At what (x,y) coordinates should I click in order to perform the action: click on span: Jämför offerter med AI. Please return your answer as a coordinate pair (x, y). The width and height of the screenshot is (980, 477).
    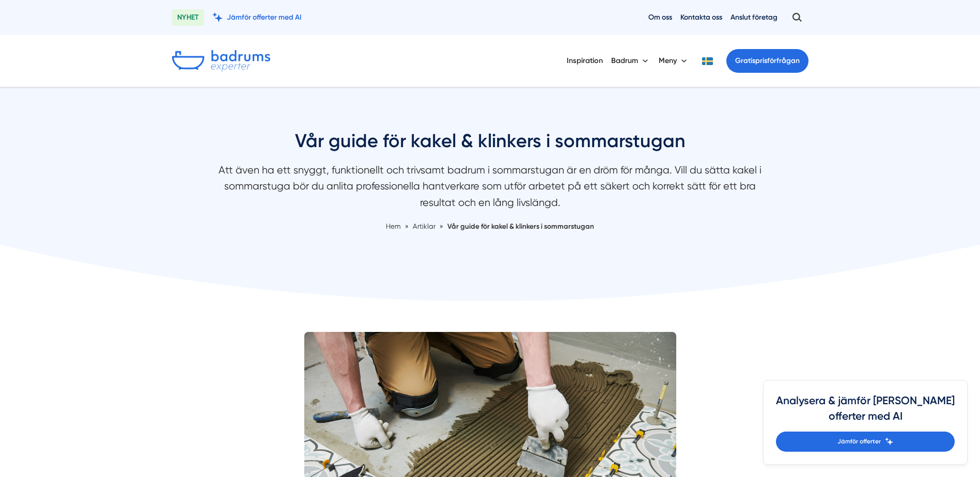
    Looking at the image, I should click on (264, 17).